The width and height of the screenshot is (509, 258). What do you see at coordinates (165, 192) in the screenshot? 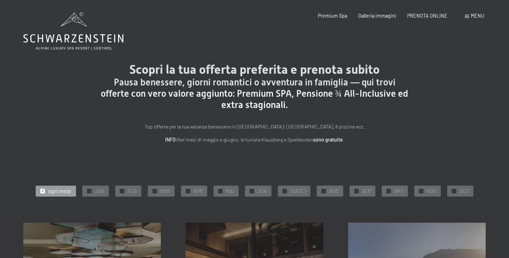
I see `span: MAR` at bounding box center [165, 192].